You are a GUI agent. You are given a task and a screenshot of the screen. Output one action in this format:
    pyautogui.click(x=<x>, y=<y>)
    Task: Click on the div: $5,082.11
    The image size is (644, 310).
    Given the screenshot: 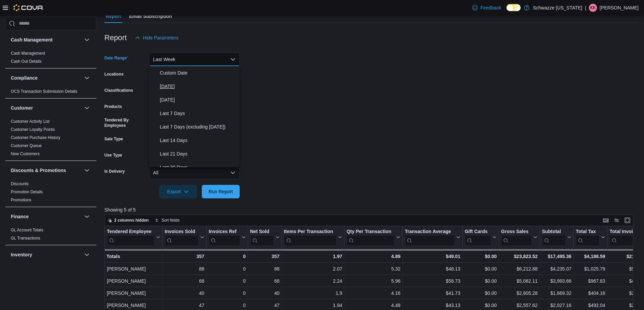 What is the action you would take?
    pyautogui.click(x=519, y=281)
    